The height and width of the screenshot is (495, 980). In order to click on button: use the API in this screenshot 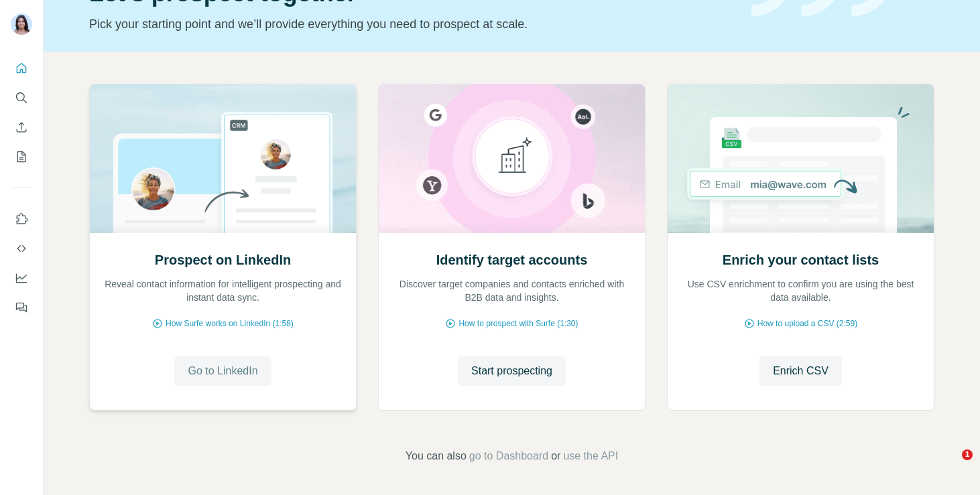, I will do `click(591, 456)`.